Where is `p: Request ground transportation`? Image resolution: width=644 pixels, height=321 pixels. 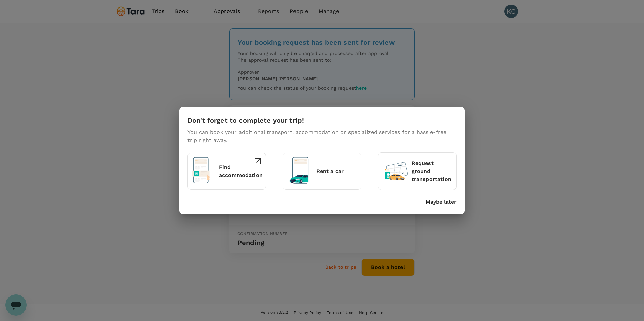
p: Request ground transportation is located at coordinates (431, 171).